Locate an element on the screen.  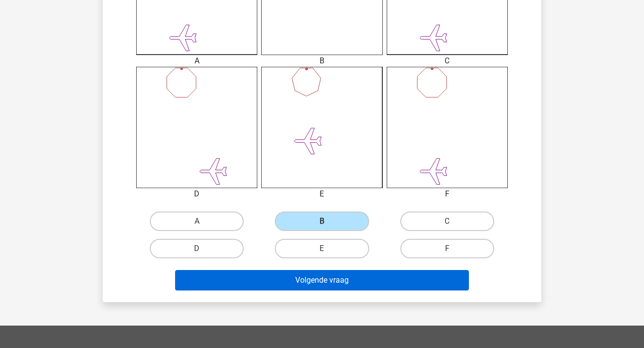
label: C is located at coordinates (447, 221).